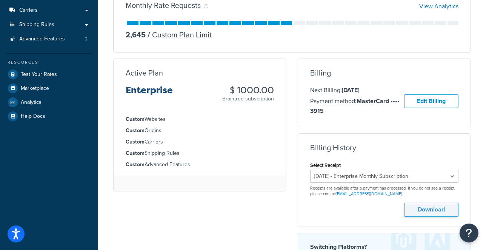  Describe the element at coordinates (49, 116) in the screenshot. I see `a: Help Docs` at that location.